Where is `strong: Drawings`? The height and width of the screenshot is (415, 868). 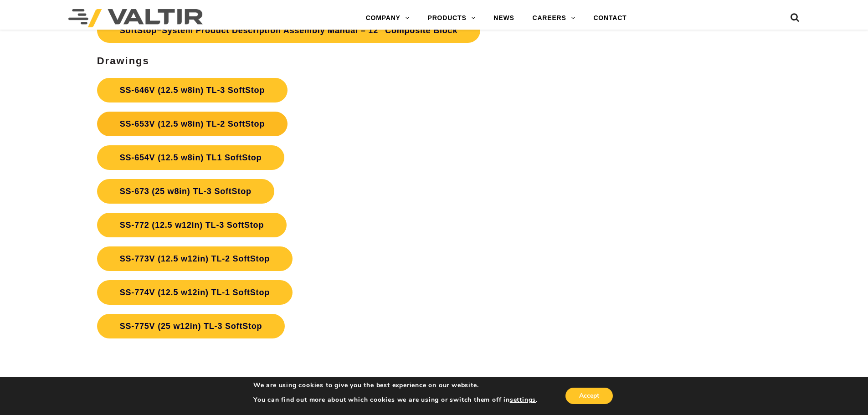 strong: Drawings is located at coordinates (123, 61).